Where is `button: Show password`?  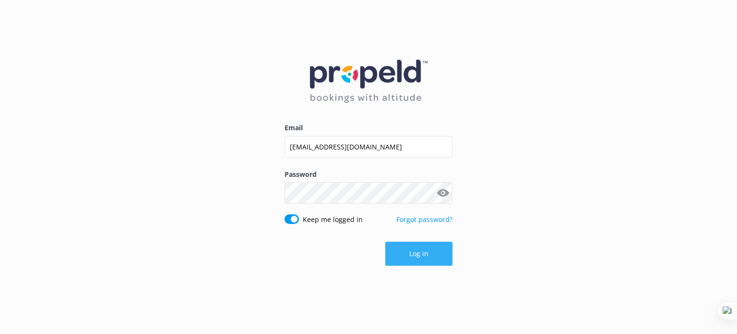
button: Show password is located at coordinates (443, 193).